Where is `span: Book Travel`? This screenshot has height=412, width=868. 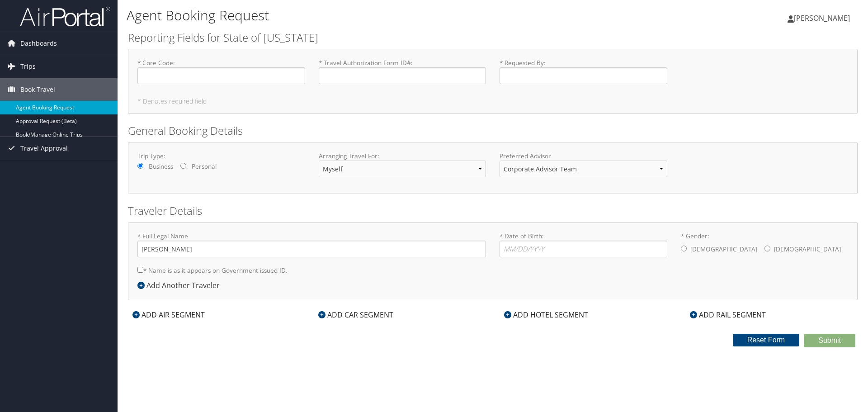
span: Book Travel is located at coordinates (37, 90).